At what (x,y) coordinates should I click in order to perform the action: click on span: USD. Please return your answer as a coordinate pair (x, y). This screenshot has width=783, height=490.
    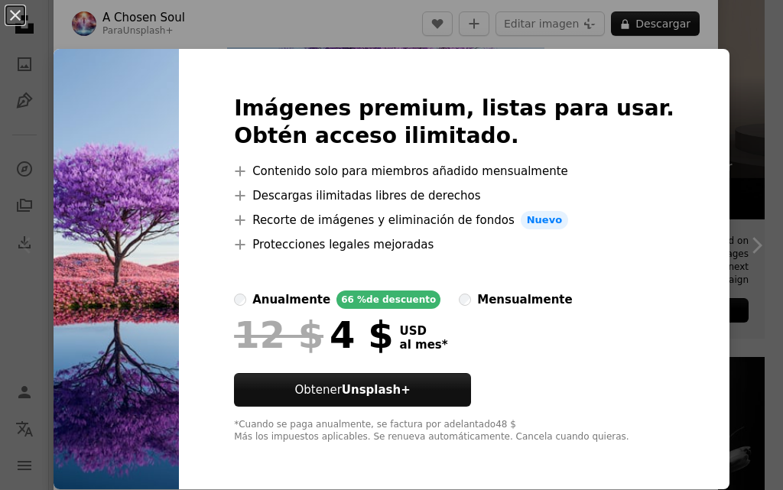
    Looking at the image, I should click on (424, 331).